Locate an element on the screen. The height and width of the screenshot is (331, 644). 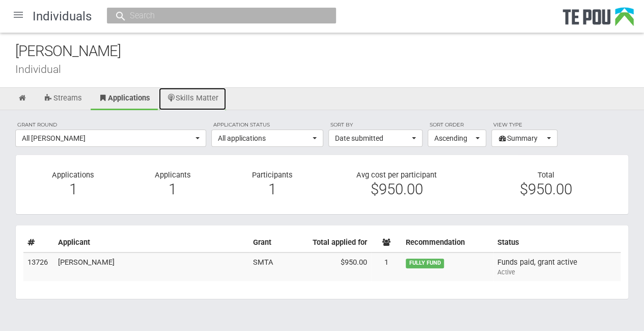
div: Total is located at coordinates (546, 182).